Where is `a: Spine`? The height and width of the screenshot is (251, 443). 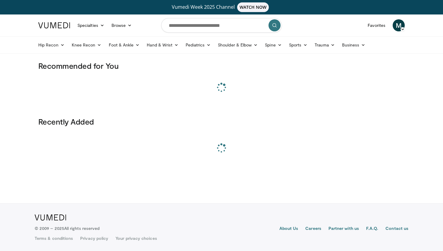
a: Spine is located at coordinates (273, 45).